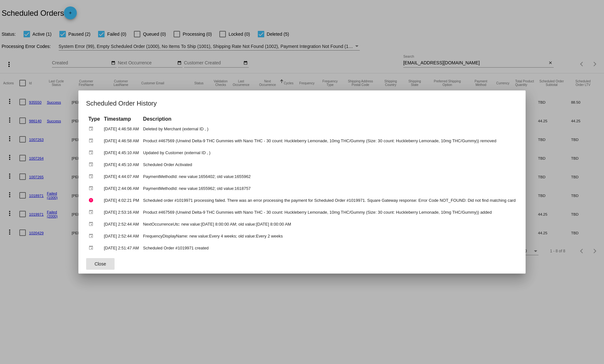 The height and width of the screenshot is (364, 604). I want to click on th: Timestamp, so click(122, 120).